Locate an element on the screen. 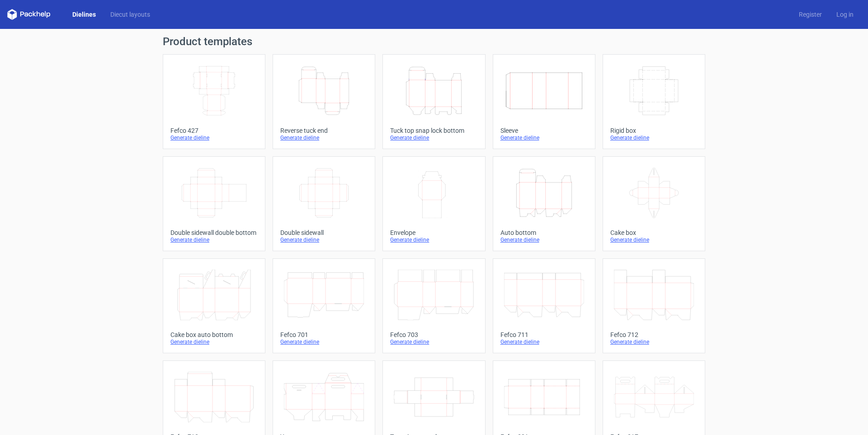 This screenshot has height=435, width=868. a: EnvelopeGenerate dieline is located at coordinates (434, 204).